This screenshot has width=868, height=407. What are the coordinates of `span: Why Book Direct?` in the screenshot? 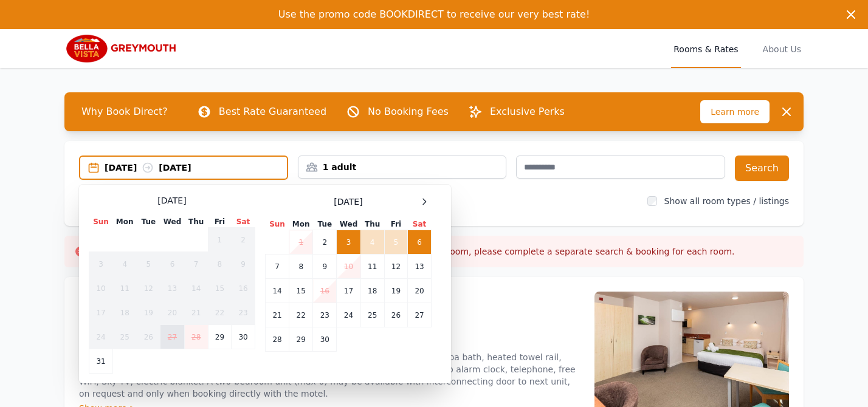 It's located at (124, 112).